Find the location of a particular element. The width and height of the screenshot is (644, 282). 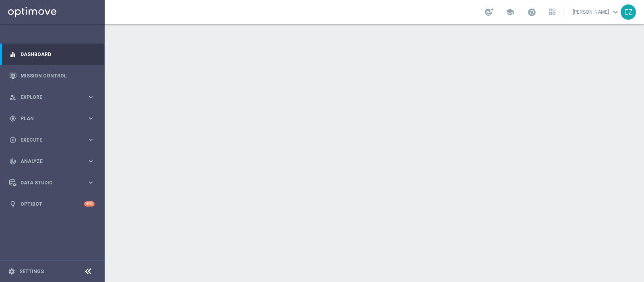

button: person_search Explore keyboard_arrow_right is located at coordinates (52, 97).